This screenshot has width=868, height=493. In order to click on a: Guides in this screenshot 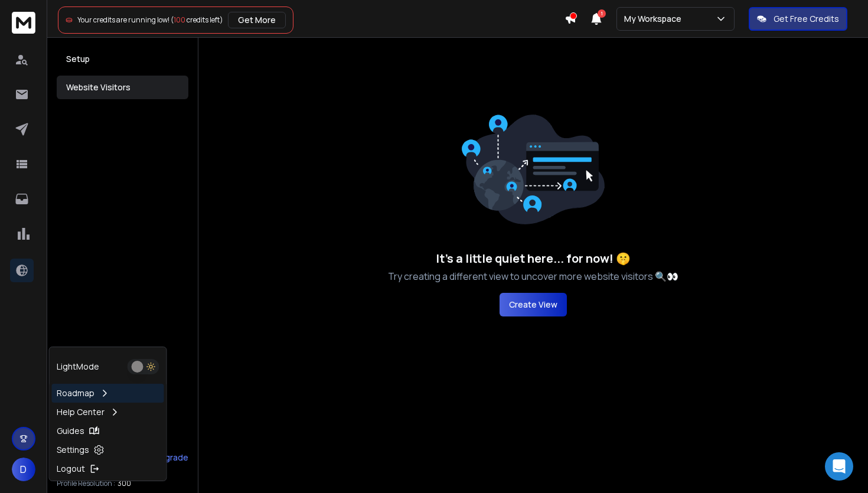, I will do `click(108, 431)`.